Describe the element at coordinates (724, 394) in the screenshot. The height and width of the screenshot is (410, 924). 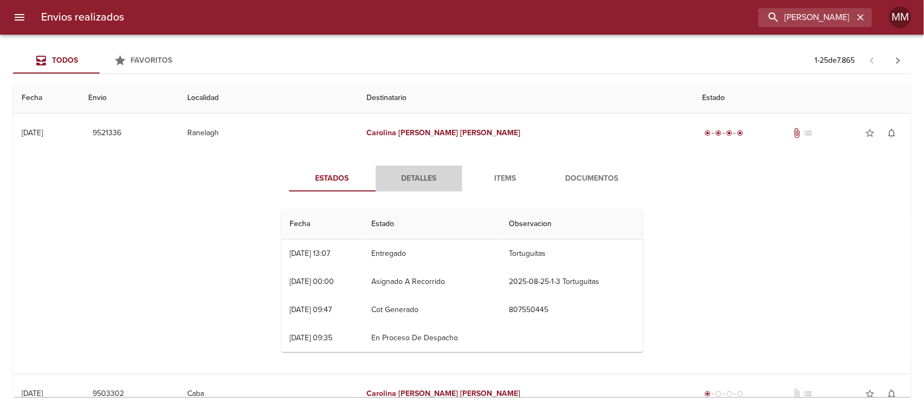
I see `div: Generado` at that location.